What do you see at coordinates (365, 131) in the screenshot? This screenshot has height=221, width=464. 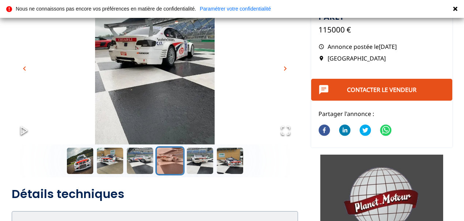 I see `button: twitter` at bounding box center [365, 131].